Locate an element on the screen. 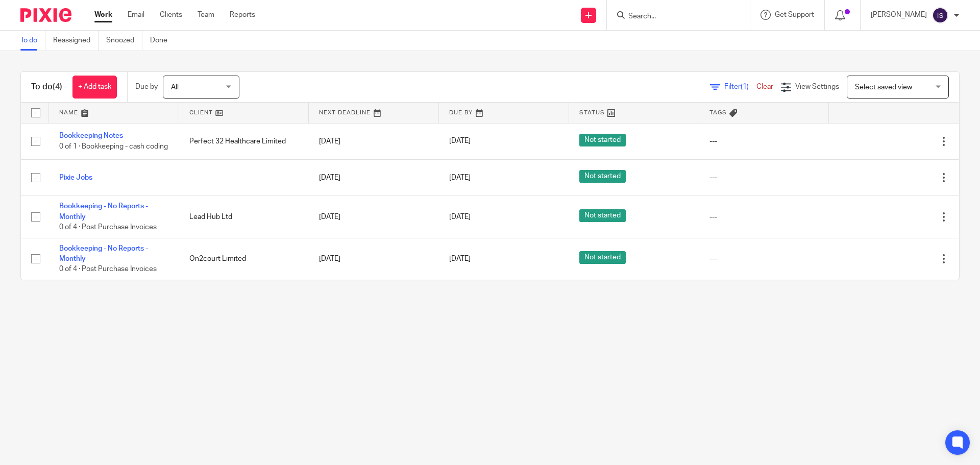 The height and width of the screenshot is (465, 980). span: View Settings is located at coordinates (818, 87).